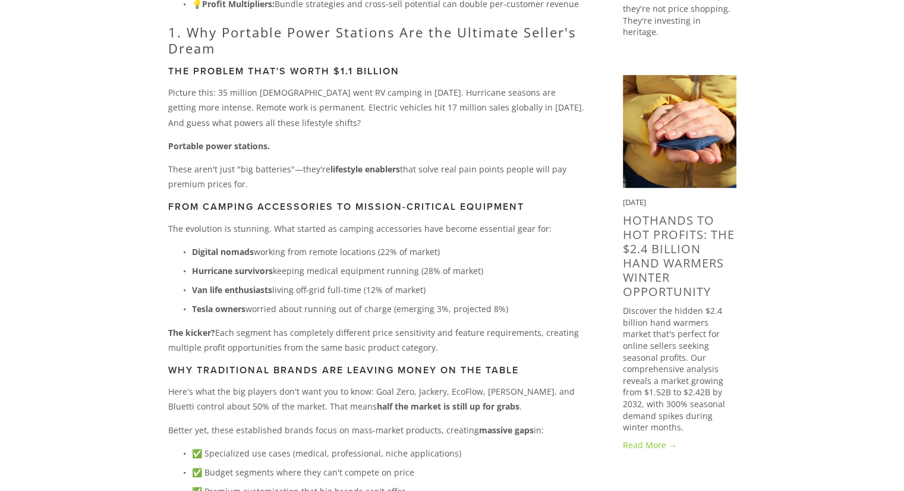  What do you see at coordinates (376, 228) in the screenshot?
I see `p: The evolution is stunning. What started as camping accessories have become essential gear for:` at bounding box center [376, 228].